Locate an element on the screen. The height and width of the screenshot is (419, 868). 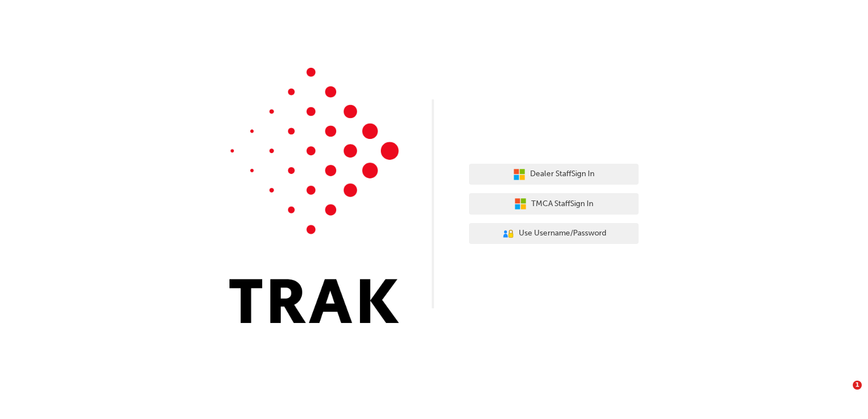
button: Dealer StaffSign In is located at coordinates (553, 175).